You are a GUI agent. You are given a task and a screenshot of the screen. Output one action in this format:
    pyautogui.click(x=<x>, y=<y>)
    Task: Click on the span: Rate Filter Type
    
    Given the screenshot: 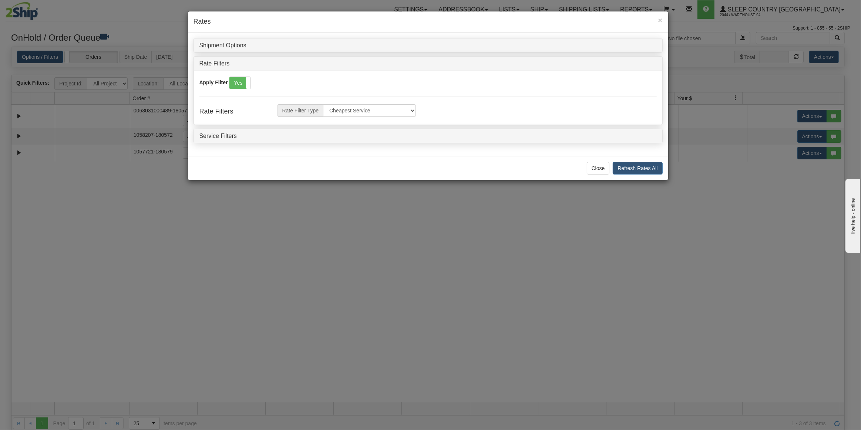 What is the action you would take?
    pyautogui.click(x=301, y=111)
    